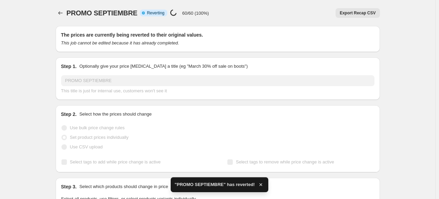 Image resolution: width=439 pixels, height=199 pixels. I want to click on h2: Step 1., so click(69, 66).